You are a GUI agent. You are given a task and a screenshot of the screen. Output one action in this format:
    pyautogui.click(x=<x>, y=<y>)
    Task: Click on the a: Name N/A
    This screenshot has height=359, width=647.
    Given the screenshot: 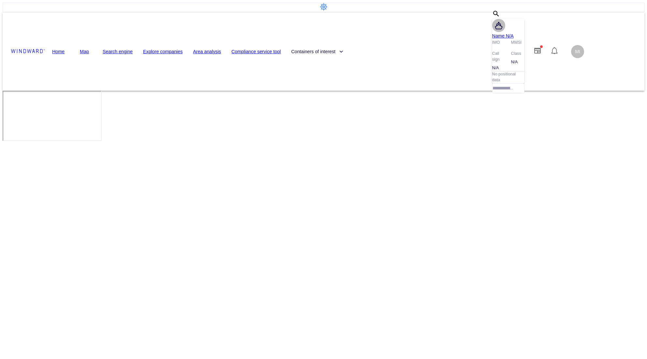 What is the action you would take?
    pyautogui.click(x=503, y=36)
    